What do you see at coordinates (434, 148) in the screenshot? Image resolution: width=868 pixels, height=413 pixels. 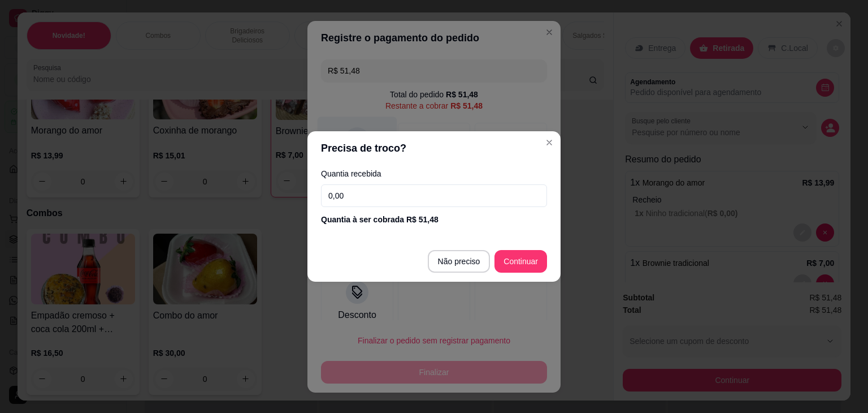 I see `header: Precisa de troco?` at bounding box center [434, 148].